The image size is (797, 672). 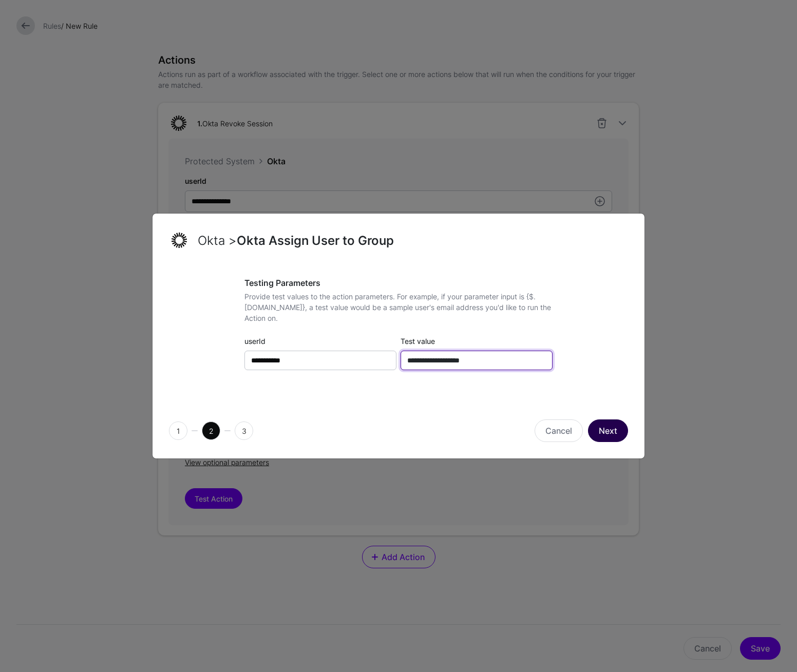 I want to click on label: userId, so click(x=255, y=341).